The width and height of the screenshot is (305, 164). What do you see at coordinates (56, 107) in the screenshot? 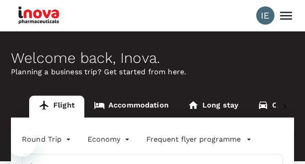
I see `a: Flight` at bounding box center [56, 107].